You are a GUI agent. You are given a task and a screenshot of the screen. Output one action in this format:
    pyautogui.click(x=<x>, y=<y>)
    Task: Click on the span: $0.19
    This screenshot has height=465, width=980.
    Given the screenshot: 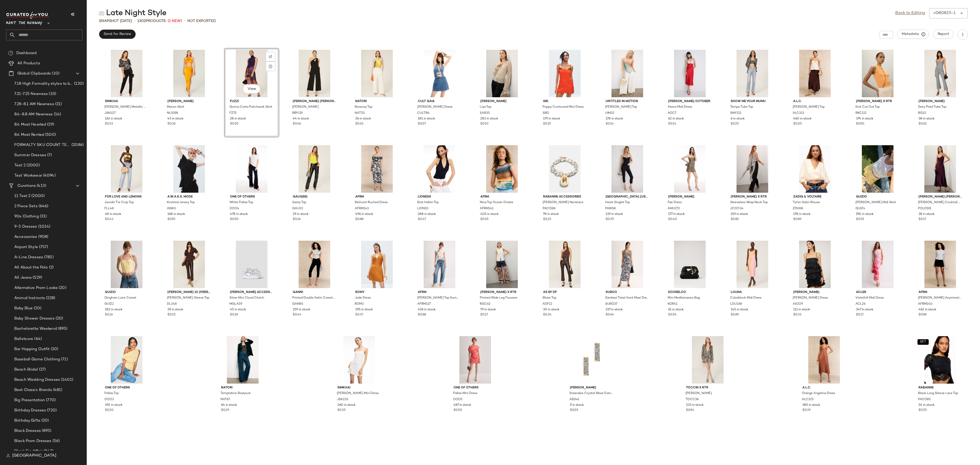 What is the action you would take?
    pyautogui.click(x=547, y=124)
    